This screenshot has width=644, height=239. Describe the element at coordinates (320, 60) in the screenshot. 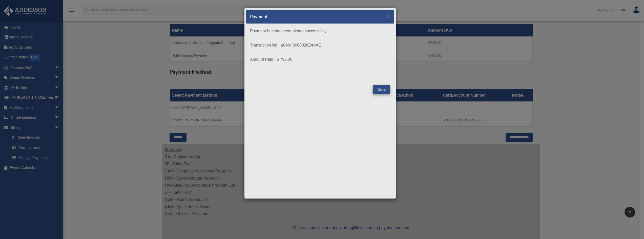

I see `p: Amount Paid : $ 795.00` at that location.